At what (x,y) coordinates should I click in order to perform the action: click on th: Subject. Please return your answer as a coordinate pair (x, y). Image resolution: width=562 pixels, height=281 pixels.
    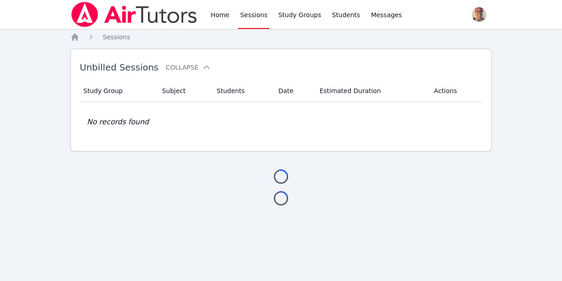
    Looking at the image, I should click on (184, 91).